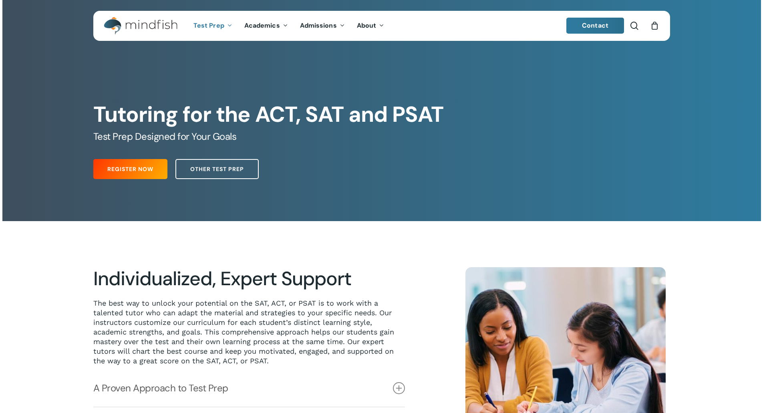  Describe the element at coordinates (382, 137) in the screenshot. I see `h5: Test Prep Designed for Your Goals` at that location.